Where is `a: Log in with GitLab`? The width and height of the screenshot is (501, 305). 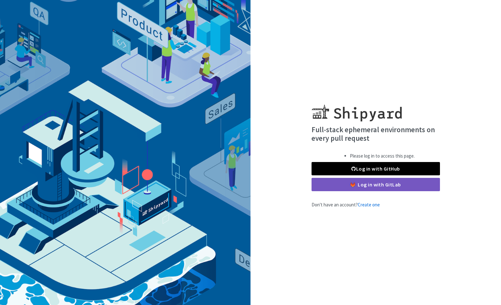 a: Log in with GitLab is located at coordinates (376, 184).